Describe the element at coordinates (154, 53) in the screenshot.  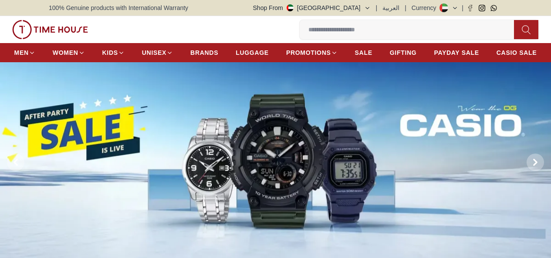
I see `span: UNISEX` at that location.